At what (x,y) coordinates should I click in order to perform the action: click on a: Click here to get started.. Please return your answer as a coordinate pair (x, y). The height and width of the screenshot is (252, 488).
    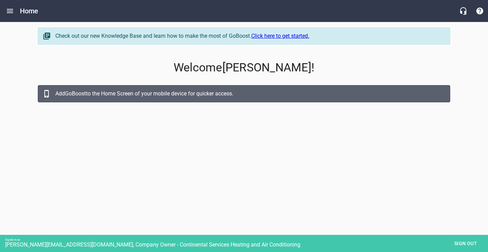
    Looking at the image, I should click on (280, 36).